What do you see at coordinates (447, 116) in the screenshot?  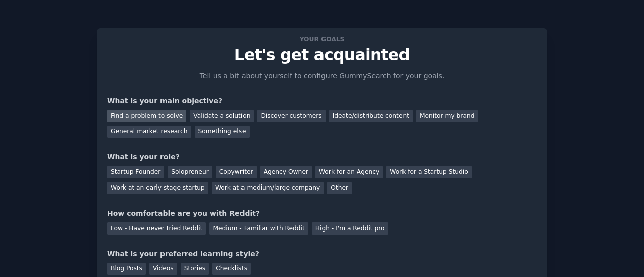 I see `div: Monitor my brand` at bounding box center [447, 116].